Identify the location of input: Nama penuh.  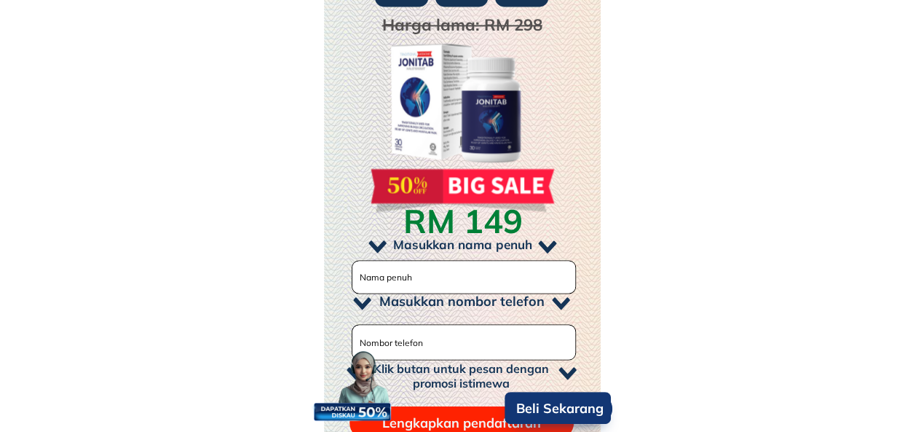
(464, 277).